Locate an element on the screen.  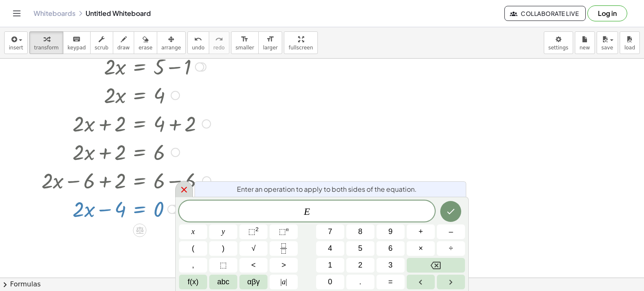
button: load is located at coordinates (630, 43).